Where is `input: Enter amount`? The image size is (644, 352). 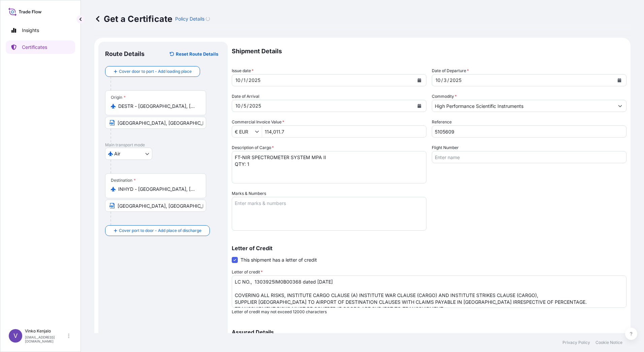 input: Enter amount is located at coordinates (344, 131).